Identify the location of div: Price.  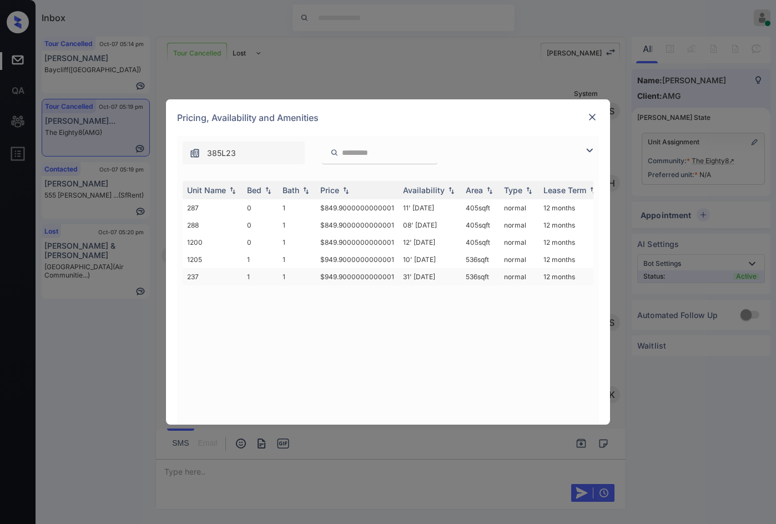
(330, 190).